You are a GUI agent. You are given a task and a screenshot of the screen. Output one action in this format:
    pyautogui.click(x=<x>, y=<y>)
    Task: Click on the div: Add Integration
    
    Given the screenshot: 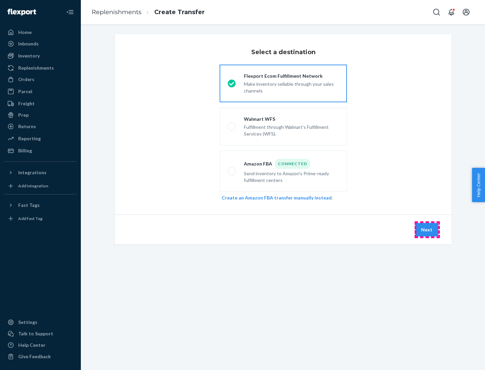 What is the action you would take?
    pyautogui.click(x=33, y=186)
    